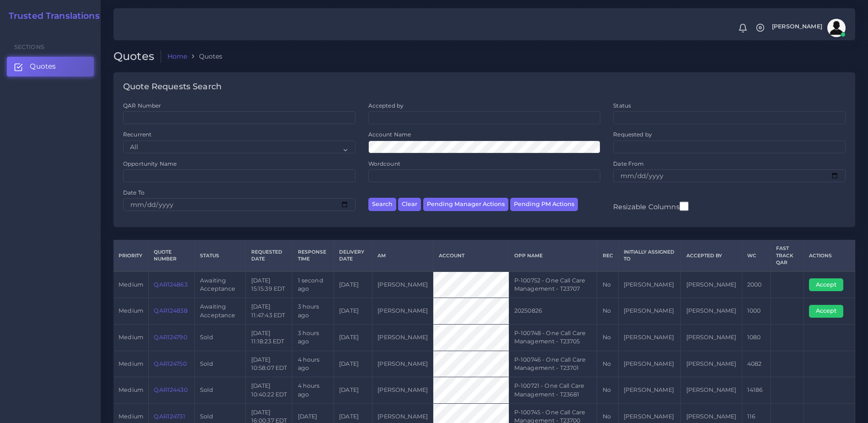  Describe the element at coordinates (386, 105) in the screenshot. I see `label: Accepted by` at that location.